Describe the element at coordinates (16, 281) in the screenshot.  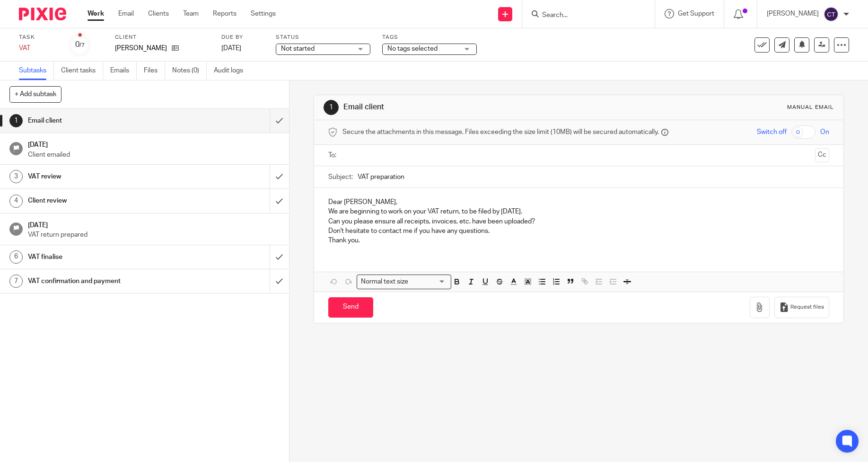
I see `div: 7` at that location.